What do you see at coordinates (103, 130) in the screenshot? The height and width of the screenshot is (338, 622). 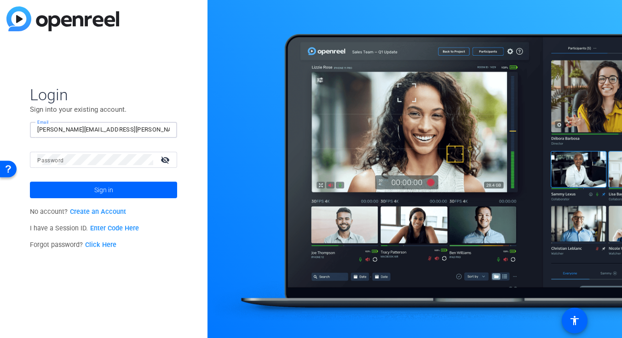 I see `input: Enter Email Address` at bounding box center [103, 130].